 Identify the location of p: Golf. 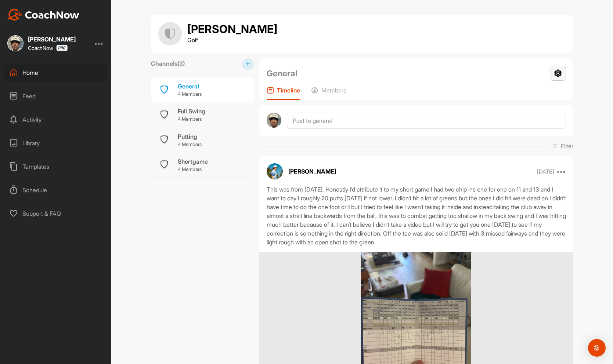
(232, 40).